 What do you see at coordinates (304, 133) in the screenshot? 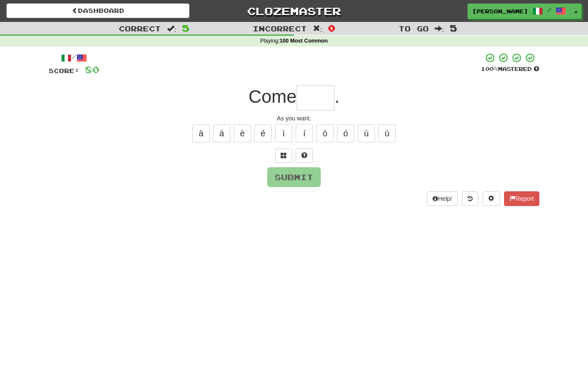
I see `button: í` at bounding box center [304, 133].